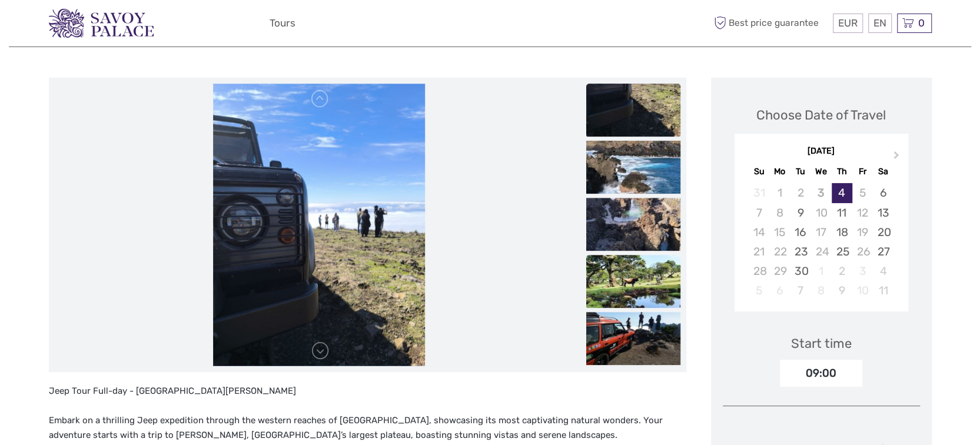  I want to click on div: Not available Sunday, September 21st, 2025, so click(759, 252).